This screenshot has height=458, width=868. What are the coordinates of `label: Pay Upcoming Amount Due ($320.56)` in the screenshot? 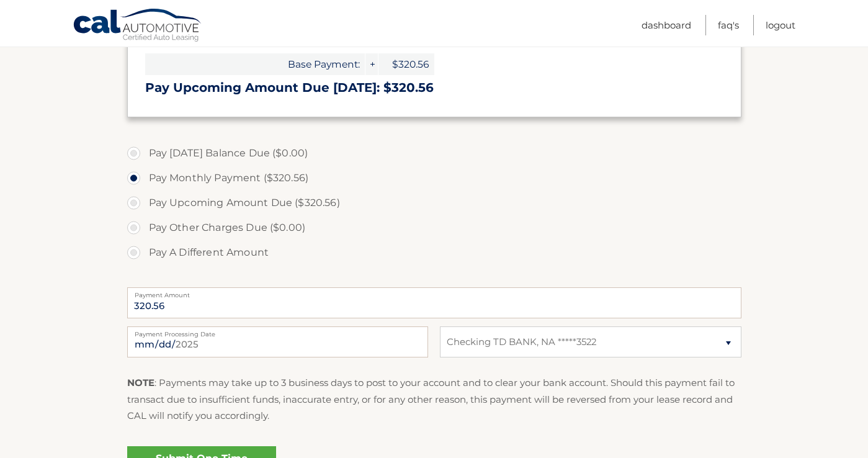 It's located at (434, 203).